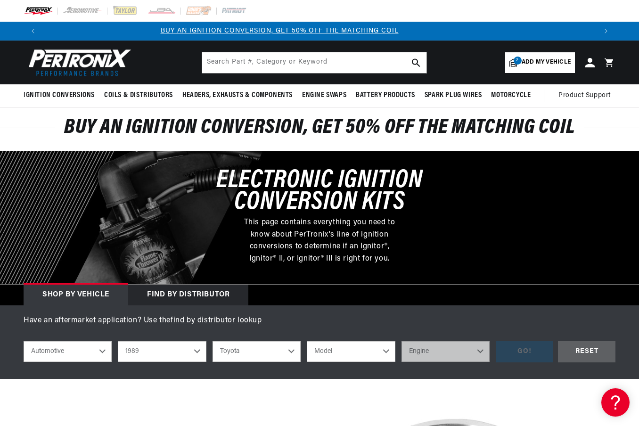 The height and width of the screenshot is (426, 639). Describe the element at coordinates (587, 352) in the screenshot. I see `div: RESET` at that location.